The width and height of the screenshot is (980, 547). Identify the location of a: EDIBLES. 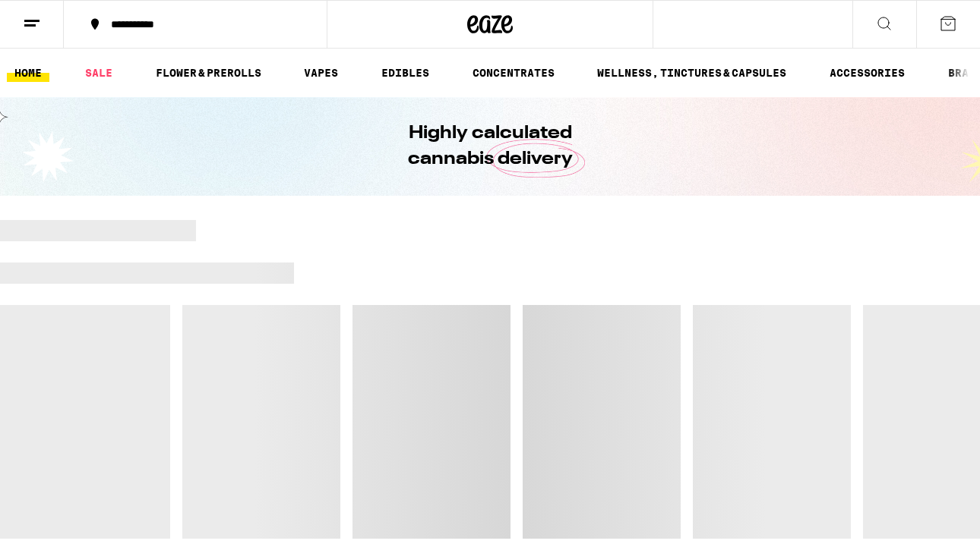
(405, 73).